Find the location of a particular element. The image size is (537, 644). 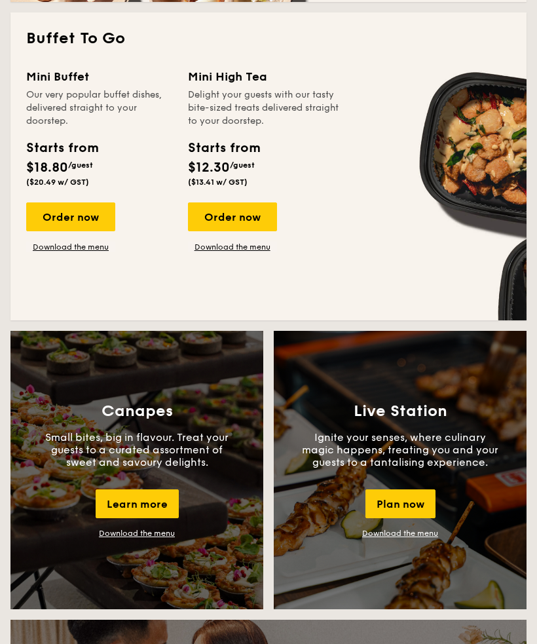

span: ($13.41 w/ GST) is located at coordinates (217, 182).